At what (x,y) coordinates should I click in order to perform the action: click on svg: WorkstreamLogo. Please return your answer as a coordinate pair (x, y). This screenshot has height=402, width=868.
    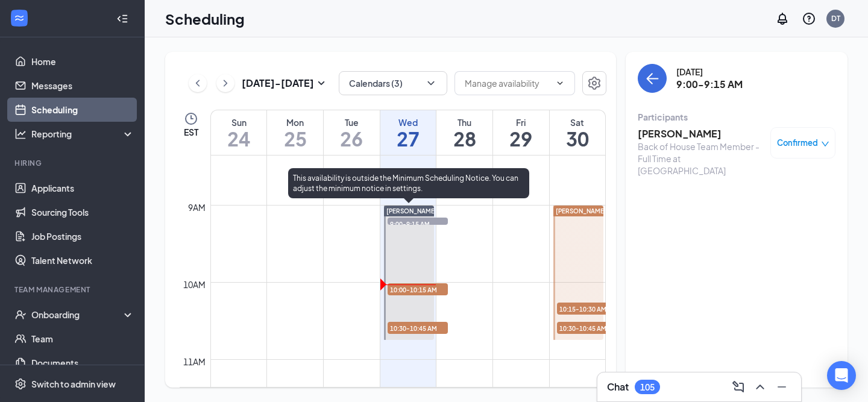
    Looking at the image, I should click on (20, 18).